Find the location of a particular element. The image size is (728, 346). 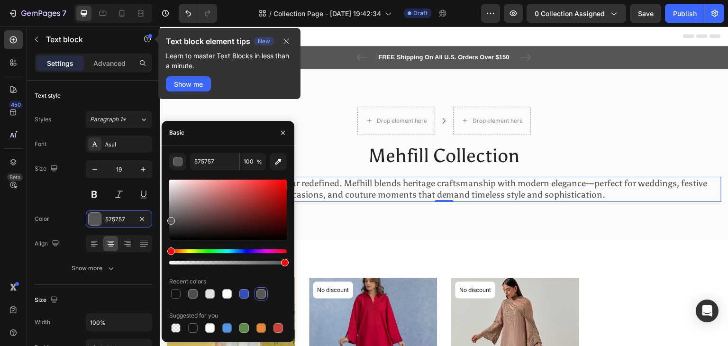

button: 0 collection assigned is located at coordinates (577, 13).